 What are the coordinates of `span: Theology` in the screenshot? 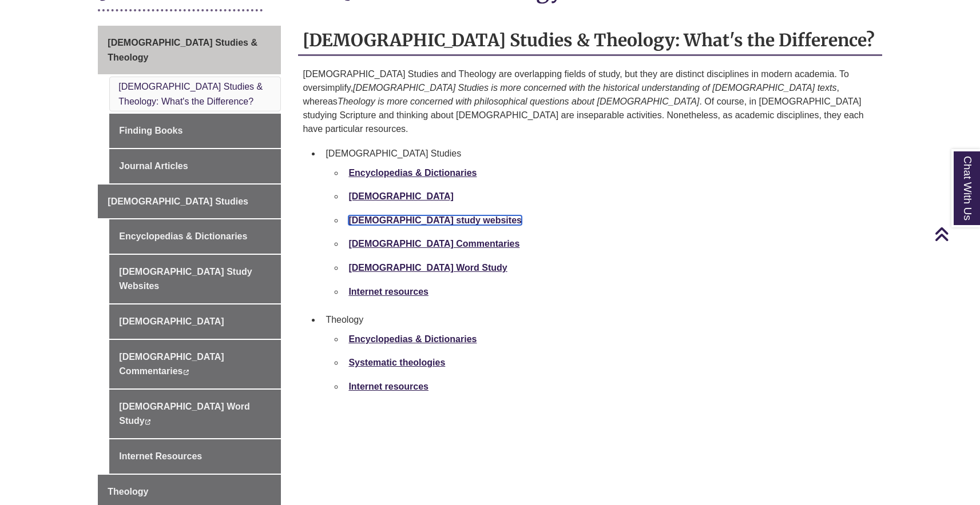 It's located at (127, 492).